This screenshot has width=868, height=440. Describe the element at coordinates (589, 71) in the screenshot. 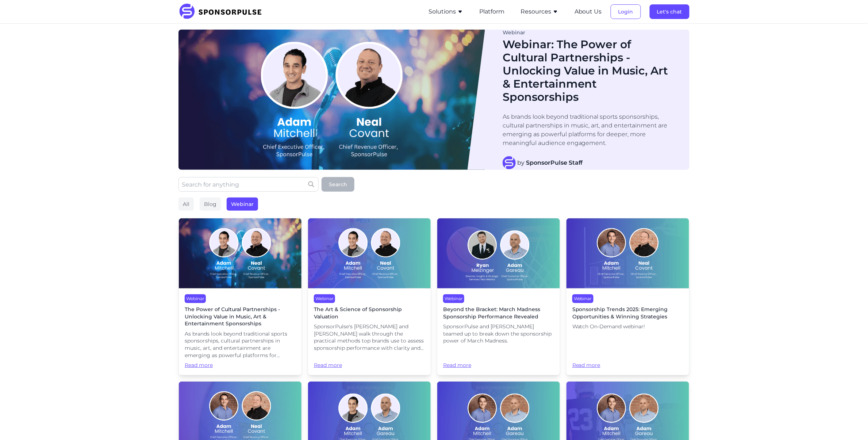

I see `h1: Webinar: The Power of Cultural Partnerships - Unlocking Value in Music, Art & Entertainment Spons...` at that location.